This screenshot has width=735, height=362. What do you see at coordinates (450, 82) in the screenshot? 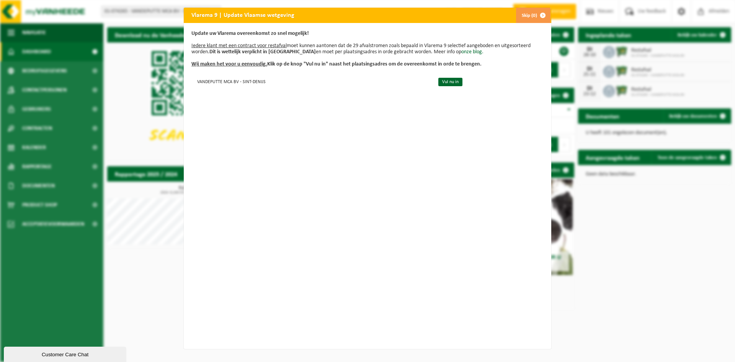
I see `a: Vul nu in` at bounding box center [450, 82].